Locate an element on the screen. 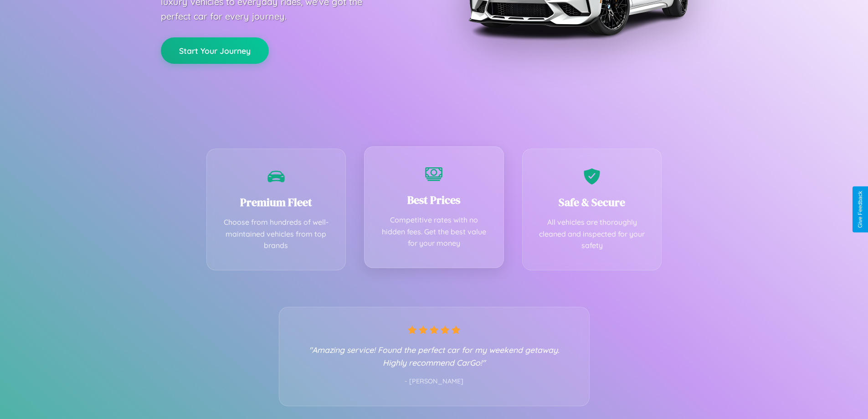 This screenshot has height=419, width=868. p: "Amazing service! Found the perfect car for my weekend getaway. Highly recommend CarGo!" is located at coordinates (434, 356).